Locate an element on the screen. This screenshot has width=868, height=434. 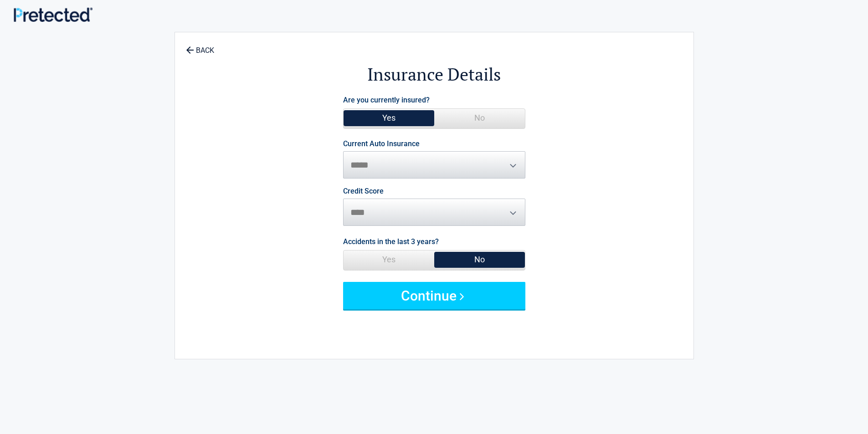
label: Credit Score is located at coordinates (363, 191).